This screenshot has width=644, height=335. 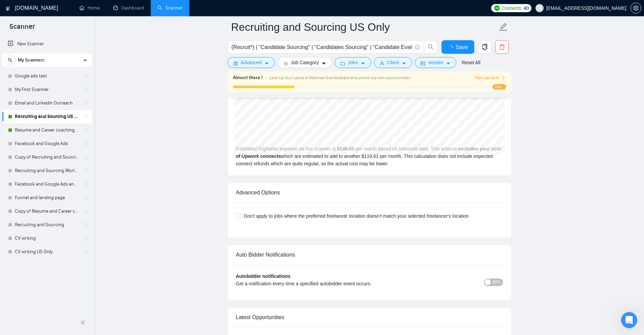 I want to click on a: Recruiting and Sourcing US Only, so click(x=47, y=117).